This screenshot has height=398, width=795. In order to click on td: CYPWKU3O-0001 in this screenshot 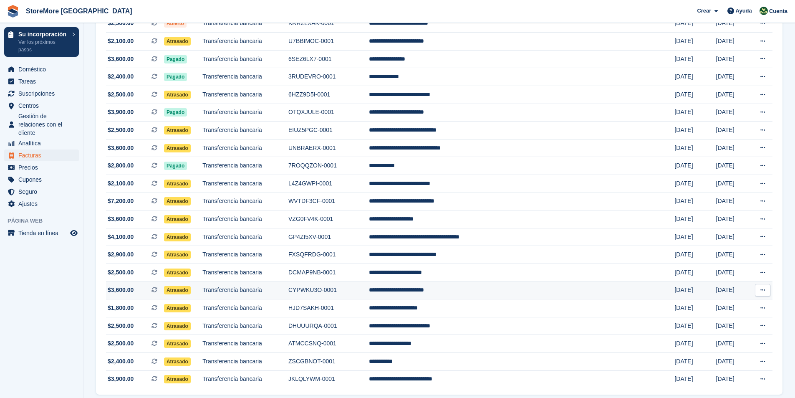, I will do `click(328, 290)`.